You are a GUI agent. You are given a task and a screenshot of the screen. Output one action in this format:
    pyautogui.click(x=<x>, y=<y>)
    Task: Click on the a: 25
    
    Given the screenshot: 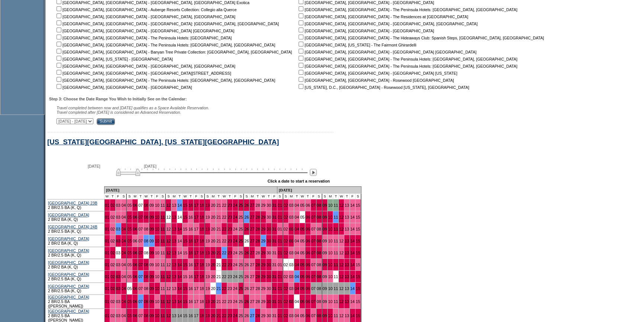 What is the action you would take?
    pyautogui.click(x=241, y=229)
    